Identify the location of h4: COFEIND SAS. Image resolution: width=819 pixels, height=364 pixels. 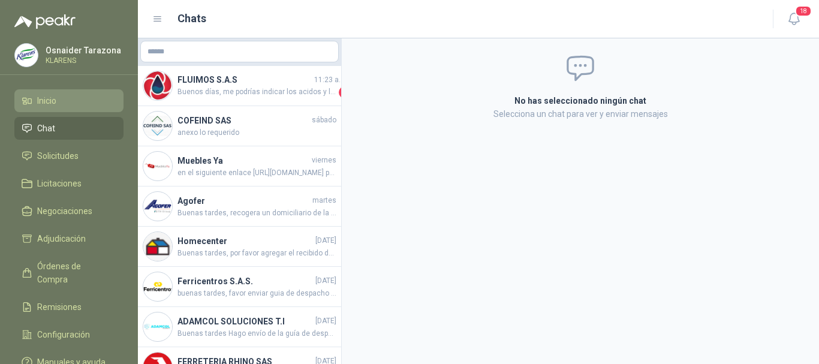
(243, 120).